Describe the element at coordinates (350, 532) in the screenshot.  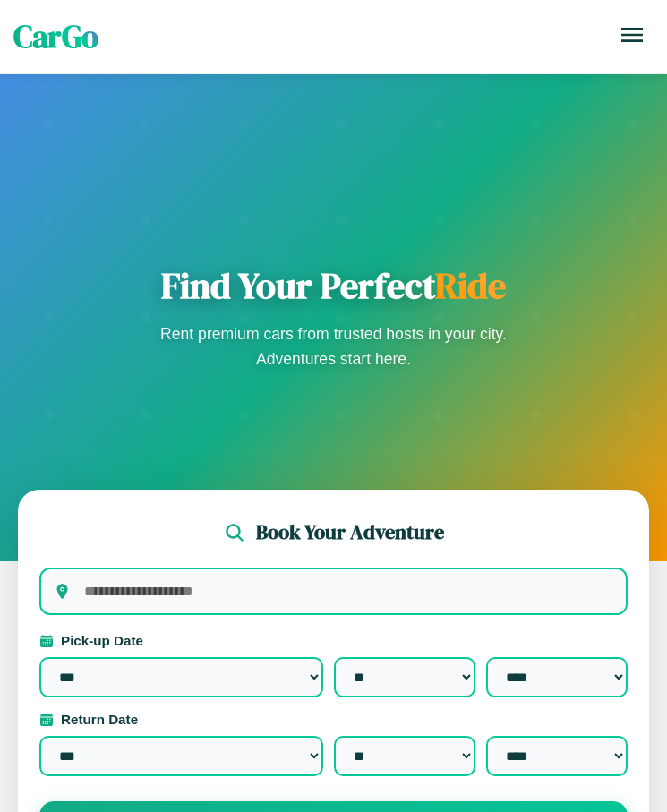
I see `h2: Book Your Adventure` at that location.